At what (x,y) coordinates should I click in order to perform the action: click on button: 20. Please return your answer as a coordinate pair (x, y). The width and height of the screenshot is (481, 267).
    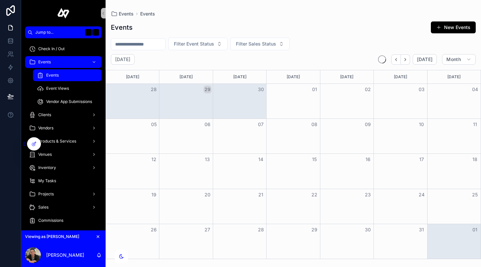
    Looking at the image, I should click on (208, 195).